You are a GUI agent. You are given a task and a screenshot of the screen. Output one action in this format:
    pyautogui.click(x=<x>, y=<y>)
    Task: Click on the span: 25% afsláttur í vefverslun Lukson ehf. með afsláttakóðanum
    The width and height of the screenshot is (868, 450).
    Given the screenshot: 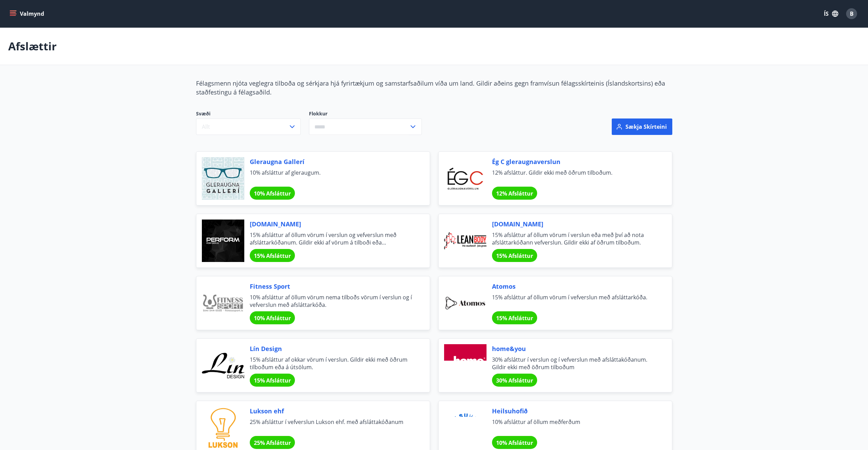 What is the action you would take?
    pyautogui.click(x=331, y=426)
    